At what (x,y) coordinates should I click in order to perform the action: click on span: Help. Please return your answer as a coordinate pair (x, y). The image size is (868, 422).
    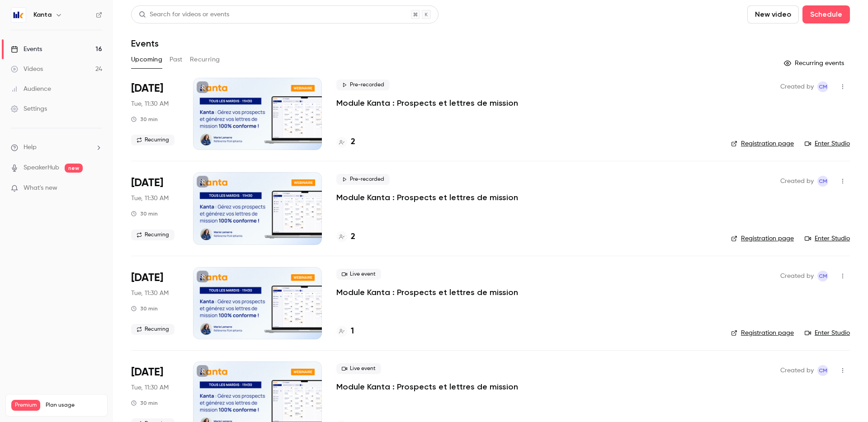
    Looking at the image, I should click on (30, 147).